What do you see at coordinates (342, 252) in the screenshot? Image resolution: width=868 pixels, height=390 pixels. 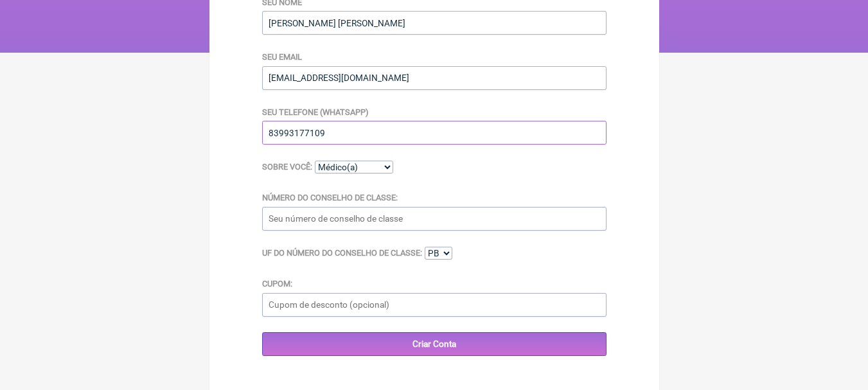 I see `label: UF do Número do Conselho de Classe:` at bounding box center [342, 252].